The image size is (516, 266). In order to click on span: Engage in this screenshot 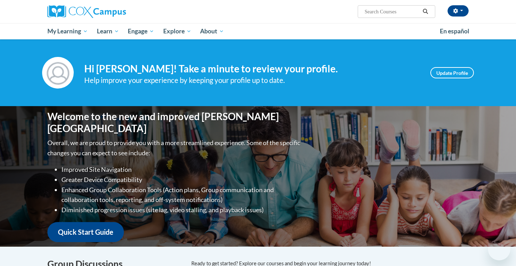, I will do `click(141, 31)`.